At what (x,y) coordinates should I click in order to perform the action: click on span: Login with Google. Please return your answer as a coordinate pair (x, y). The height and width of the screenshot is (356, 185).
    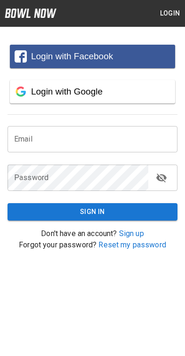
    Looking at the image, I should click on (67, 91).